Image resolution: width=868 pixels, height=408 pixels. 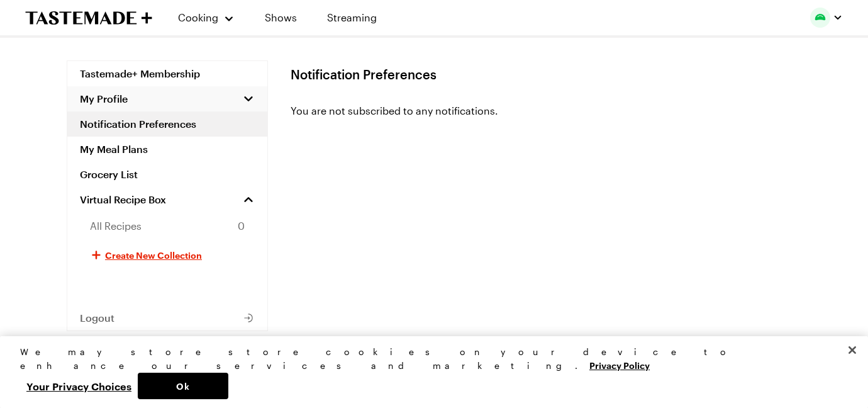 What do you see at coordinates (167, 124) in the screenshot?
I see `a: Notification Preferences` at bounding box center [167, 124].